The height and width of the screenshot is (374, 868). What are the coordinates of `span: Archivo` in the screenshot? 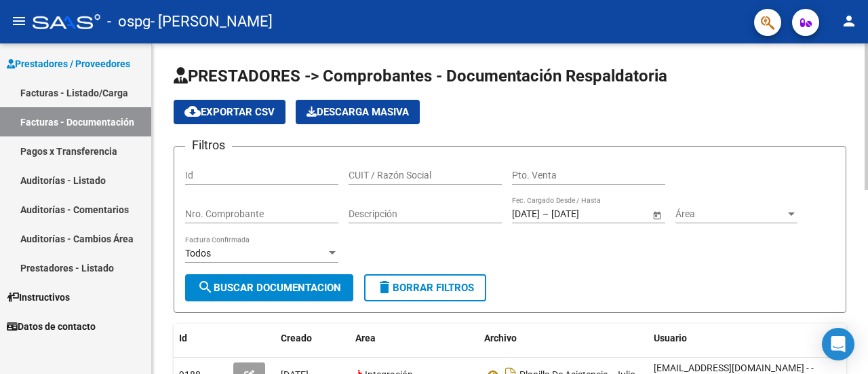 It's located at (501, 338).